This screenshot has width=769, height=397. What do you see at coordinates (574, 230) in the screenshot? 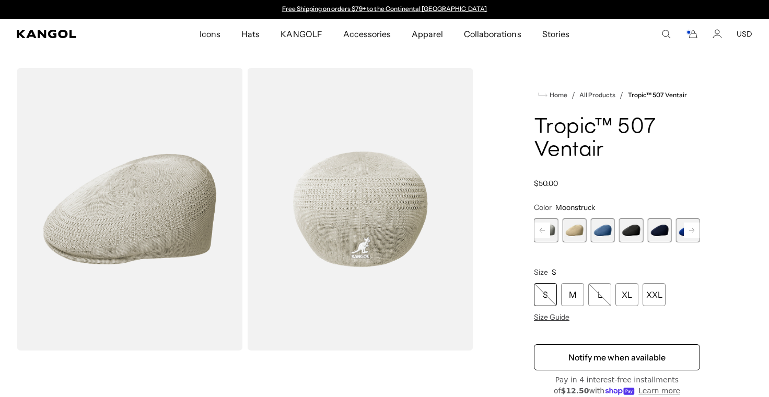
I see `label: Beige` at bounding box center [574, 230].